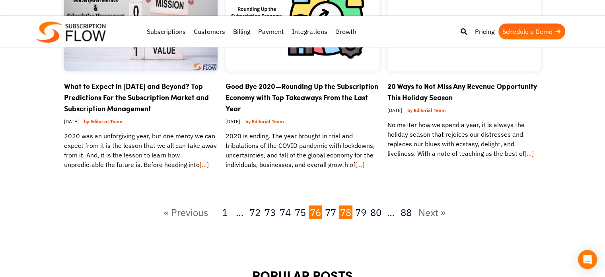  Describe the element at coordinates (485, 31) in the screenshot. I see `a: Pricing` at that location.